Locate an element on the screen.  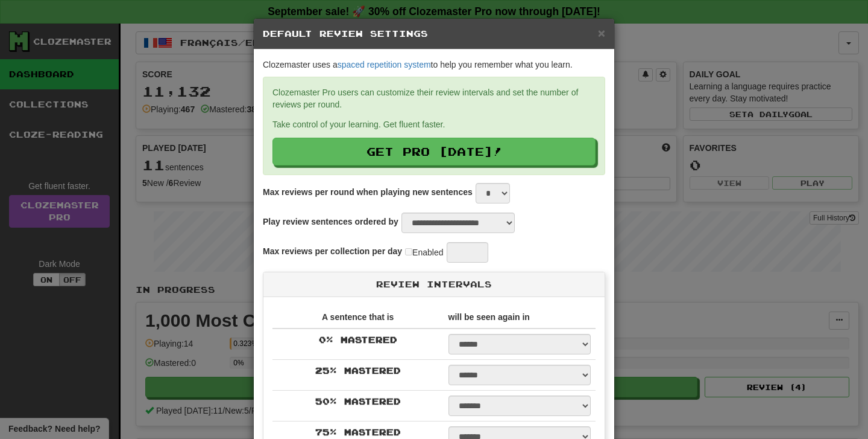
th: A sentence that is is located at coordinates (358, 317).